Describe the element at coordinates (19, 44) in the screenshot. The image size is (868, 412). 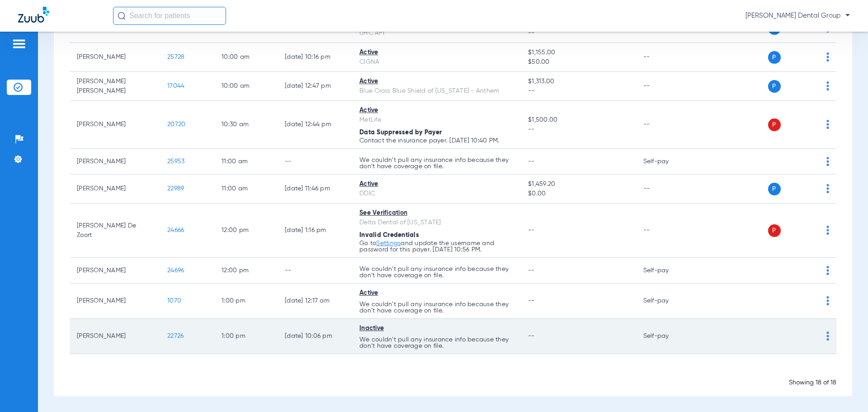
I see `img: hamburger-icon` at that location.